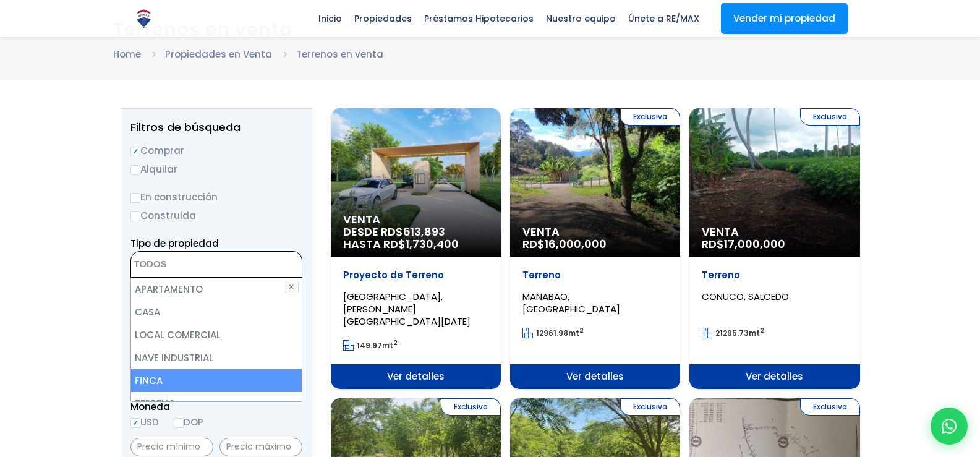 This screenshot has width=980, height=457. What do you see at coordinates (135, 217) in the screenshot?
I see `input: Construida` at bounding box center [135, 217].